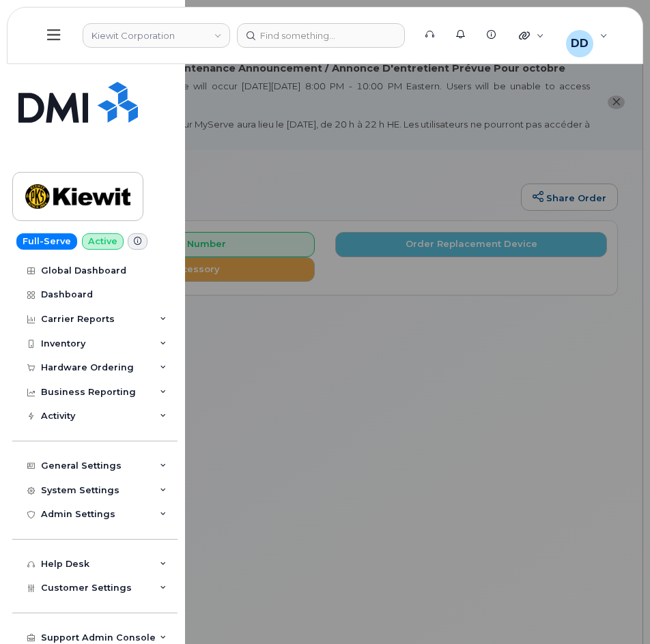 Image resolution: width=650 pixels, height=644 pixels. I want to click on span: Full-Serve, so click(46, 242).